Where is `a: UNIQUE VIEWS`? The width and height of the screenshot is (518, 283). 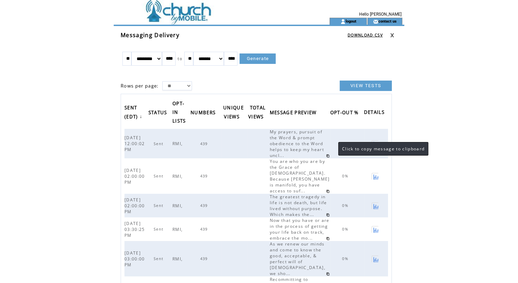
a: UNIQUE VIEWS is located at coordinates (233, 113).